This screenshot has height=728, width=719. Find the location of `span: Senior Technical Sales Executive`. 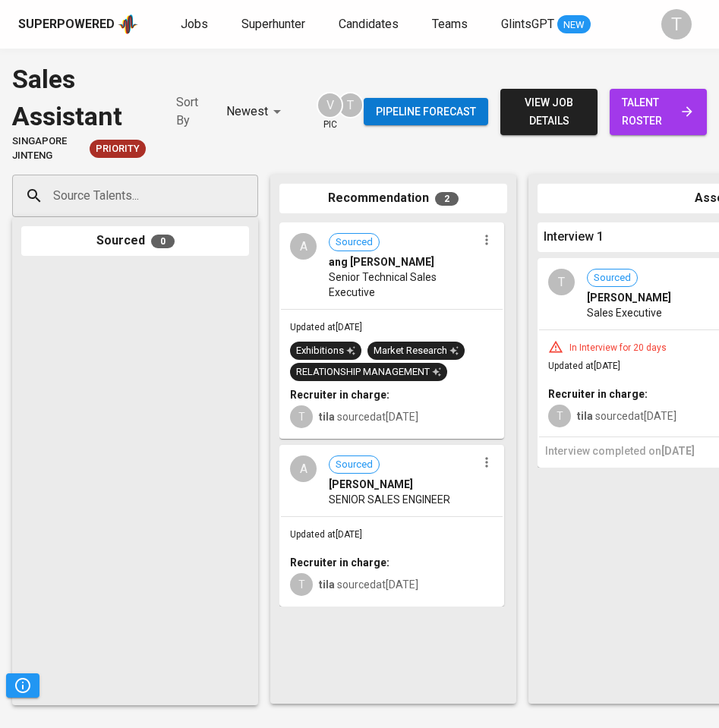

span: Senior Technical Sales Executive is located at coordinates (403, 285).